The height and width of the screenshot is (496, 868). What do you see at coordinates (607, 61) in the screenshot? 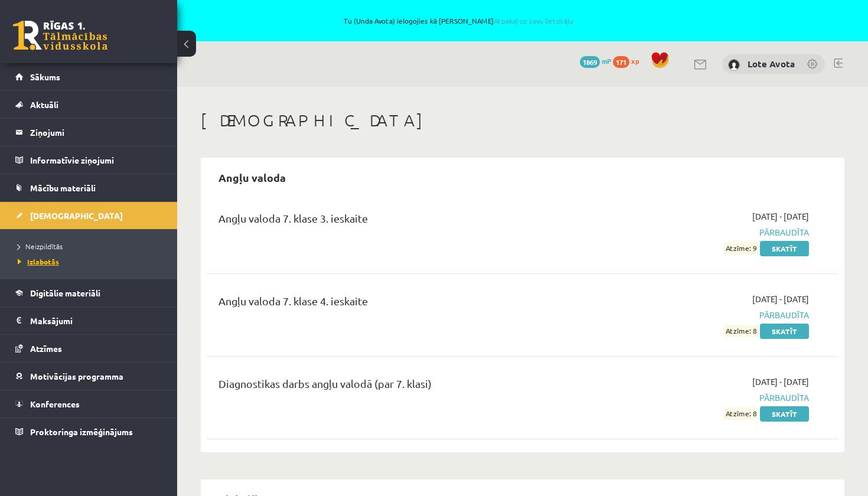
I see `span: mP` at bounding box center [607, 61].